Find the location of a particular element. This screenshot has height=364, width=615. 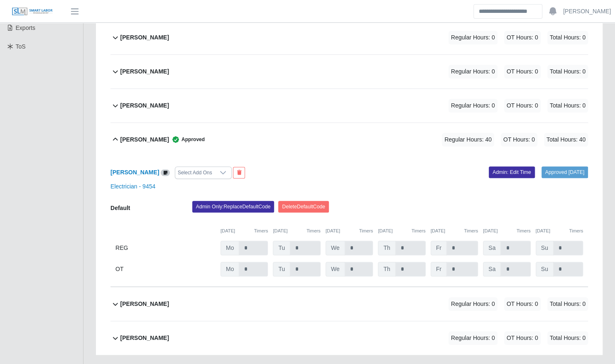

div: OT is located at coordinates (165, 269).